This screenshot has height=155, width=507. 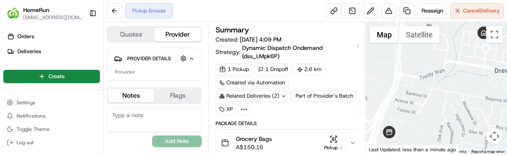 What do you see at coordinates (51, 76) in the screenshot?
I see `button: Create` at bounding box center [51, 76].